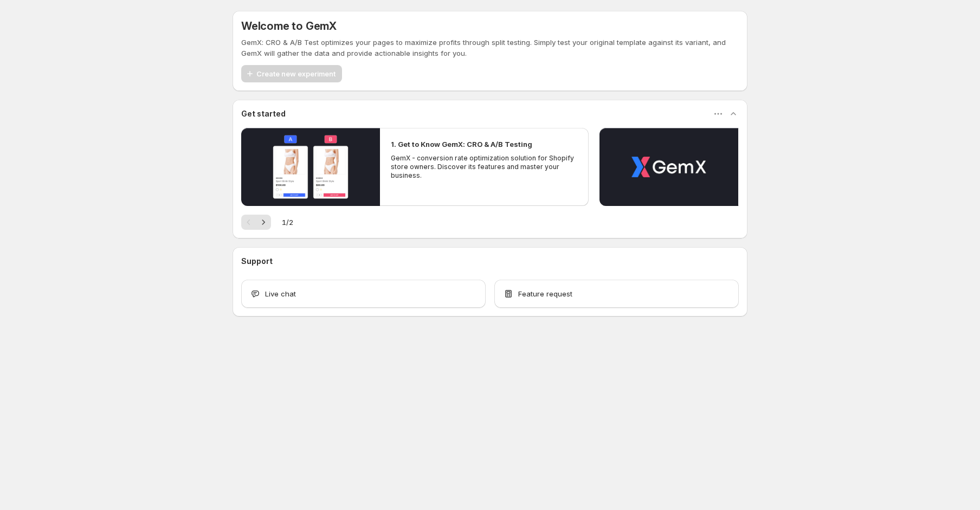 This screenshot has width=980, height=510. I want to click on h3: Support, so click(257, 261).